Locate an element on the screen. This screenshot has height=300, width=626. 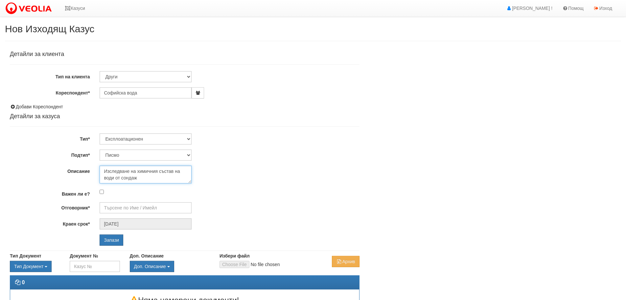
label: Тип Документ is located at coordinates (26, 255).